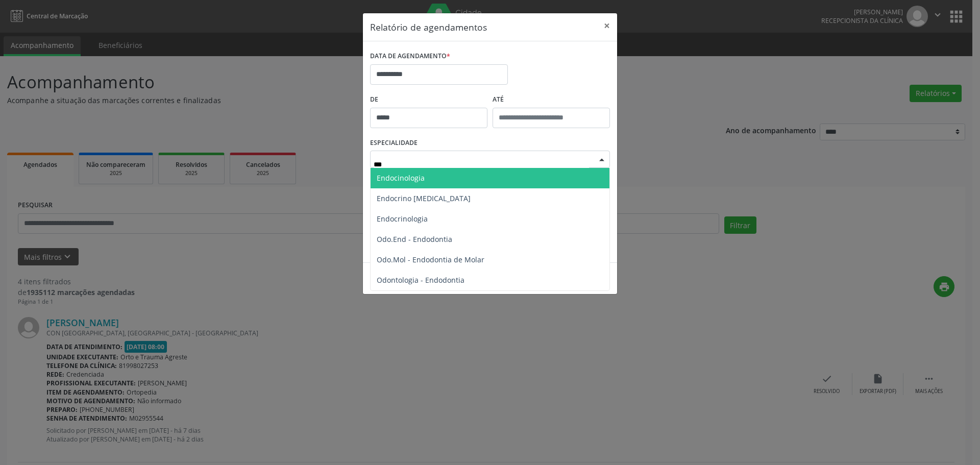 The width and height of the screenshot is (980, 465). Describe the element at coordinates (421, 280) in the screenshot. I see `span: Odontologia - Endodontia` at that location.